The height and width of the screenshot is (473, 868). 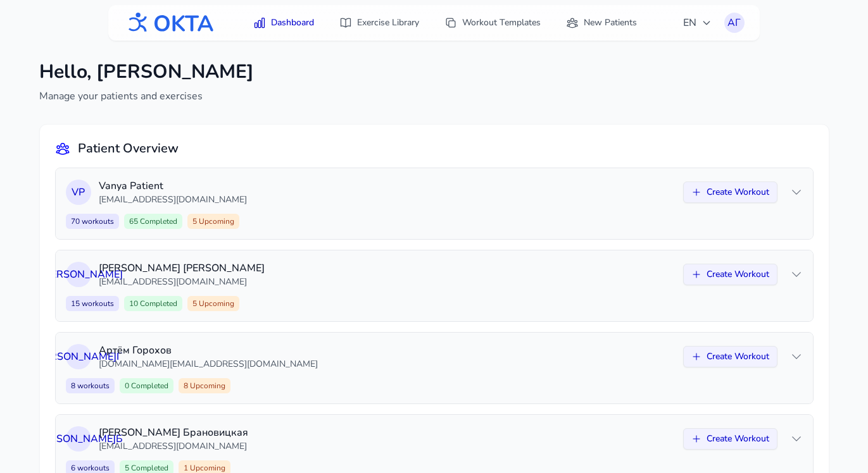 What do you see at coordinates (153, 221) in the screenshot?
I see `span: 65` at bounding box center [153, 221].